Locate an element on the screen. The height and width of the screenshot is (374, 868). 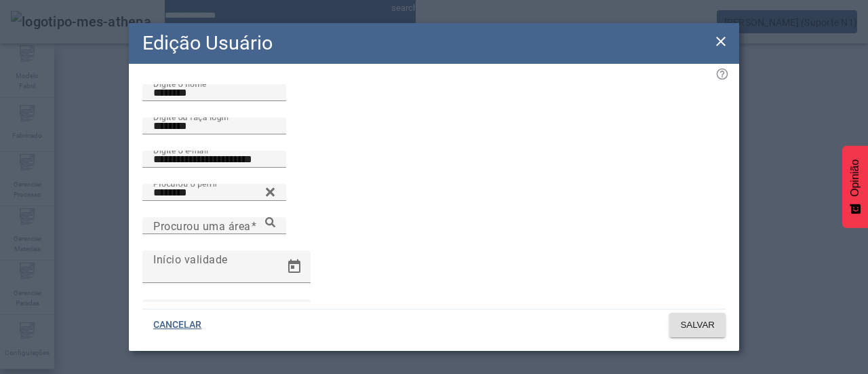
font: Procurou uma área is located at coordinates (202, 225).